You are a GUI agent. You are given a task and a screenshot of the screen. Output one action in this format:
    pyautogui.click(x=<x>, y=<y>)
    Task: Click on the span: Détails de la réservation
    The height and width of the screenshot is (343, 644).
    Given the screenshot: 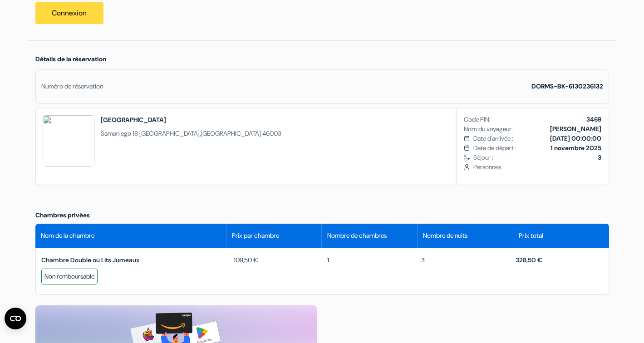 What is the action you would take?
    pyautogui.click(x=71, y=59)
    